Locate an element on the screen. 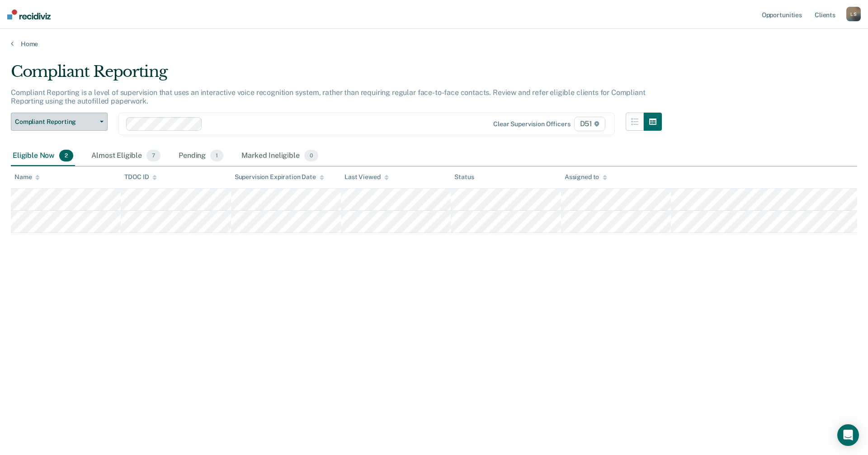  div: Open Intercom Messenger is located at coordinates (848, 435).